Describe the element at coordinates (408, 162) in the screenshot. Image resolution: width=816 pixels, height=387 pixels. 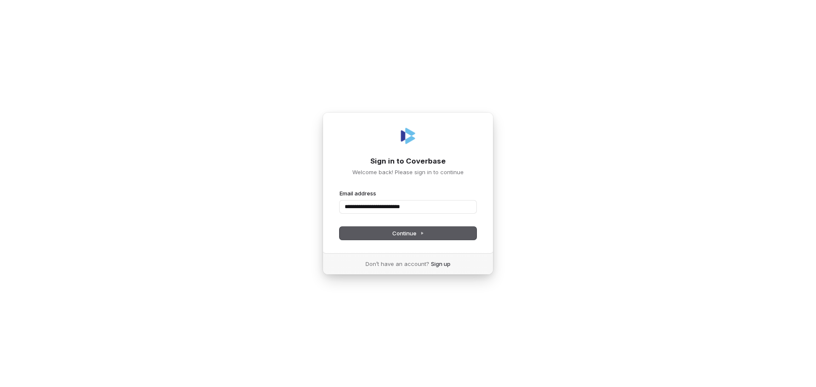
I see `h1: Sign in to Coverbase` at that location.